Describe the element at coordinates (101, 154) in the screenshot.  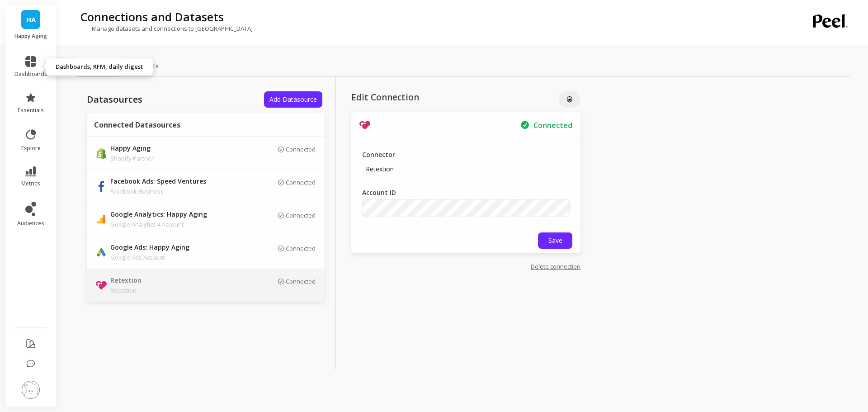
I see `img: api.shopify.svg` at that location.